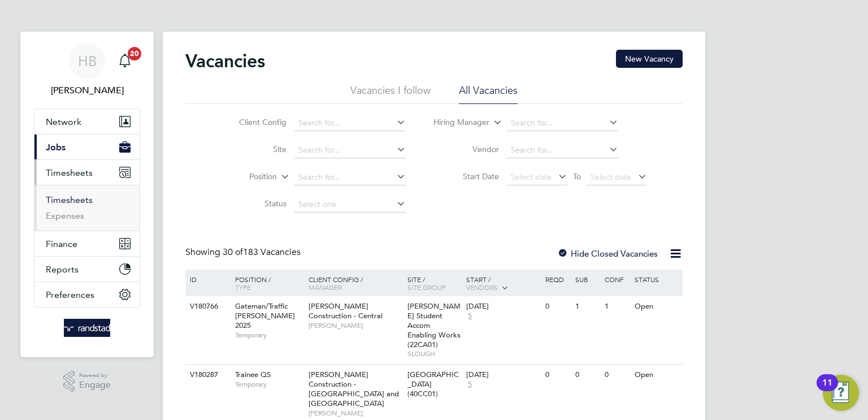 Image resolution: width=868 pixels, height=420 pixels. What do you see at coordinates (69, 172) in the screenshot?
I see `span: Timesheets` at bounding box center [69, 172].